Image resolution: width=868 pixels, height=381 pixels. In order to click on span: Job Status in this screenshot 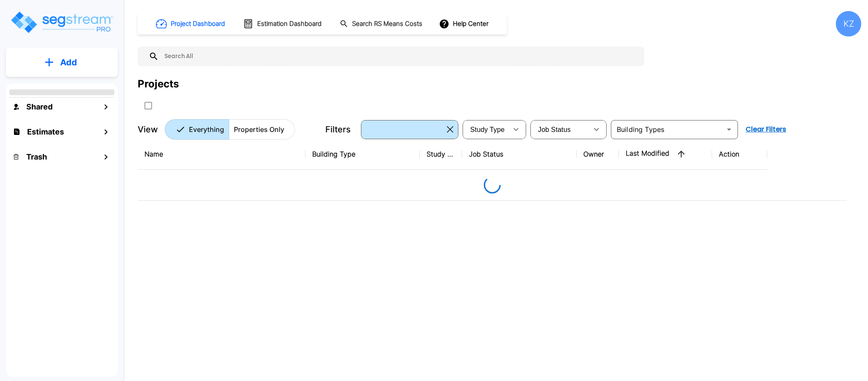, I will do `click(554, 130)`.